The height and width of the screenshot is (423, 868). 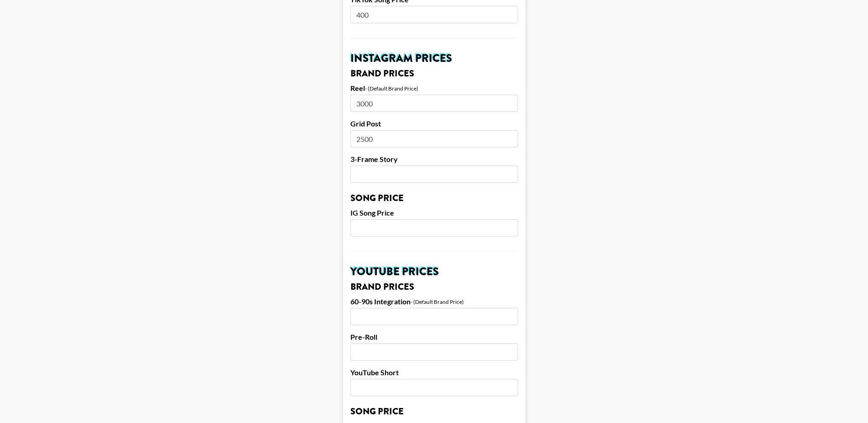 What do you see at coordinates (434, 159) in the screenshot?
I see `label: 3-Frame Story` at bounding box center [434, 159].